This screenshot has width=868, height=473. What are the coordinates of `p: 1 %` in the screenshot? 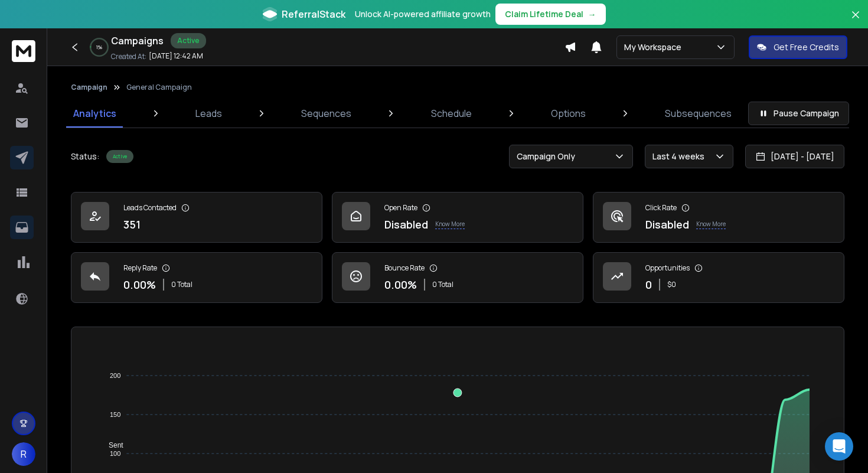 It's located at (99, 47).